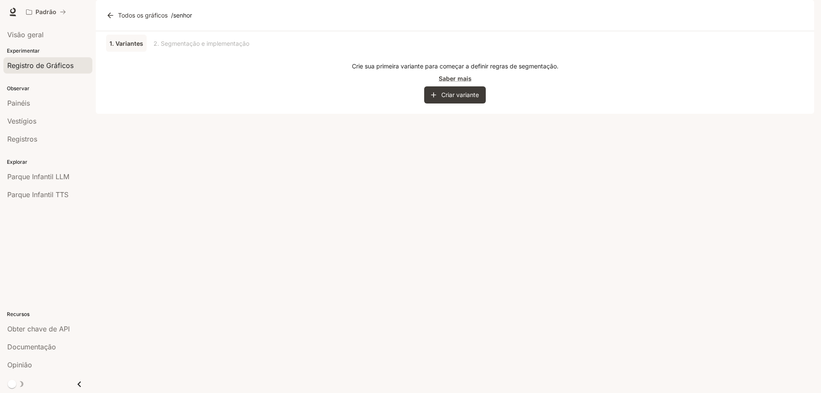 The height and width of the screenshot is (393, 821). What do you see at coordinates (143, 15) in the screenshot?
I see `font: Todos os gráficos` at bounding box center [143, 15].